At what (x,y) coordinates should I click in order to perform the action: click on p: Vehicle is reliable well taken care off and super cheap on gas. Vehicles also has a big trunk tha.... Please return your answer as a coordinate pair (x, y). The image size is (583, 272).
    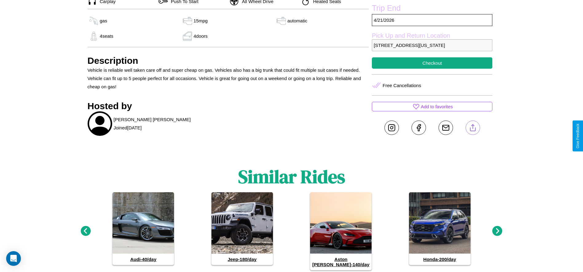
    Looking at the image, I should click on (228, 78).